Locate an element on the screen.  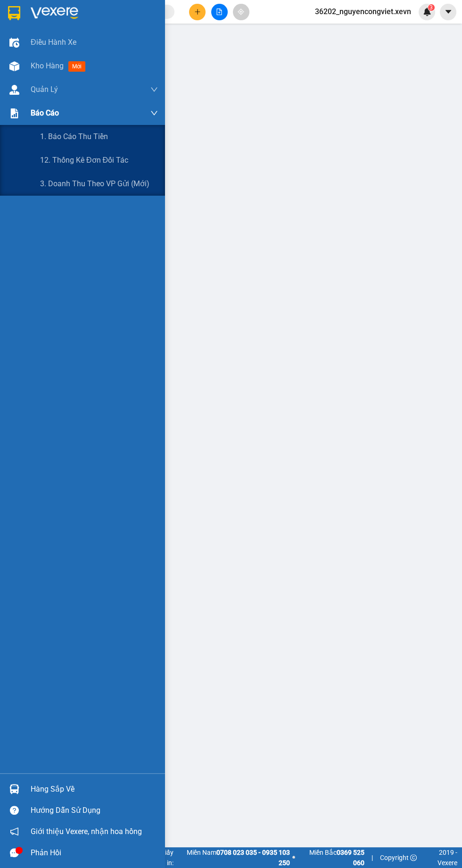
span: 12. Thống kê đơn đối tác is located at coordinates (84, 160).